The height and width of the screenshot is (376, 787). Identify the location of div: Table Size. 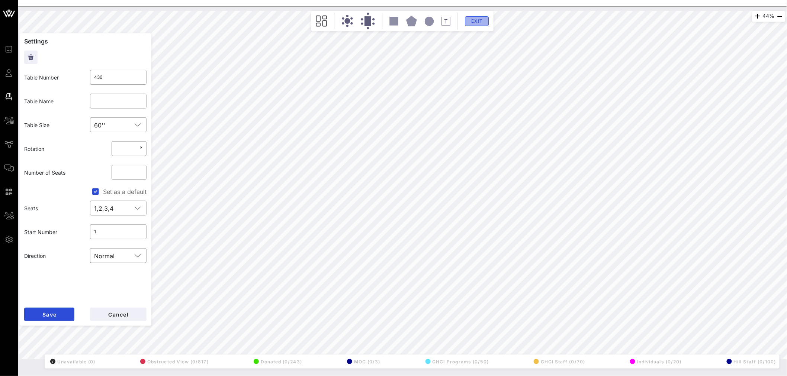
(52, 125).